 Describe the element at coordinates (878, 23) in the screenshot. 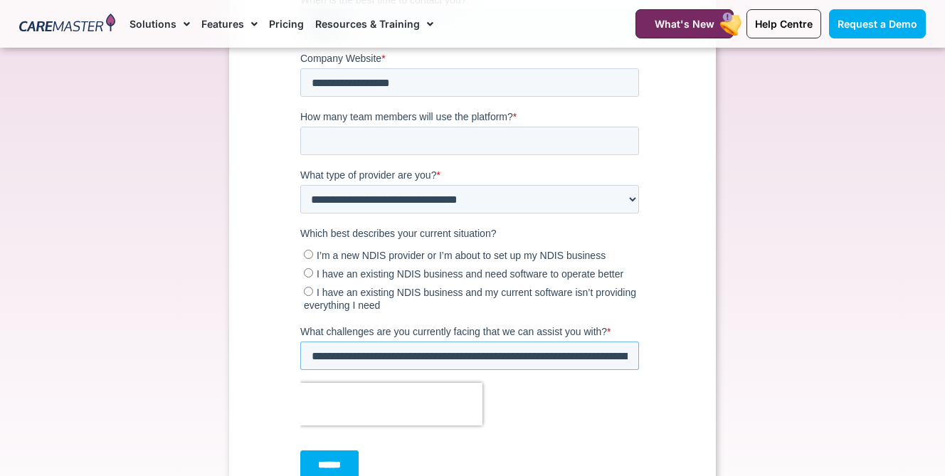

I see `a: Request a Demo` at that location.